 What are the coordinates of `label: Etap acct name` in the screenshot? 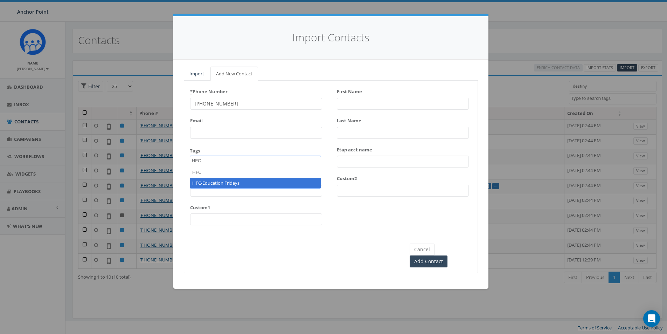 It's located at (354, 148).